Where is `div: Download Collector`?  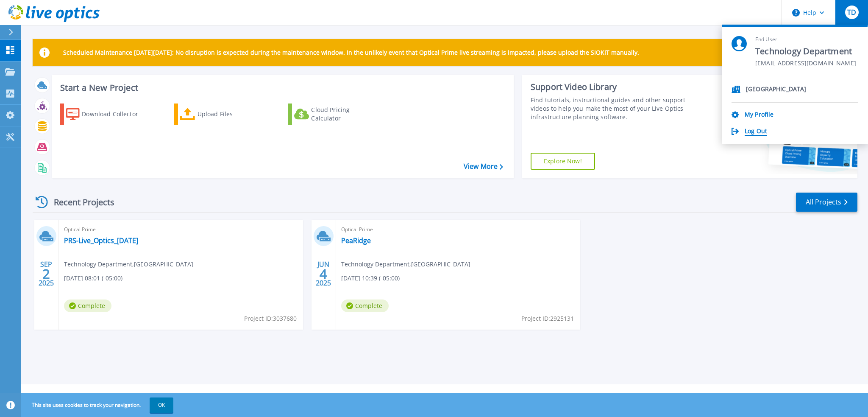
div: Download Collector is located at coordinates (116, 114).